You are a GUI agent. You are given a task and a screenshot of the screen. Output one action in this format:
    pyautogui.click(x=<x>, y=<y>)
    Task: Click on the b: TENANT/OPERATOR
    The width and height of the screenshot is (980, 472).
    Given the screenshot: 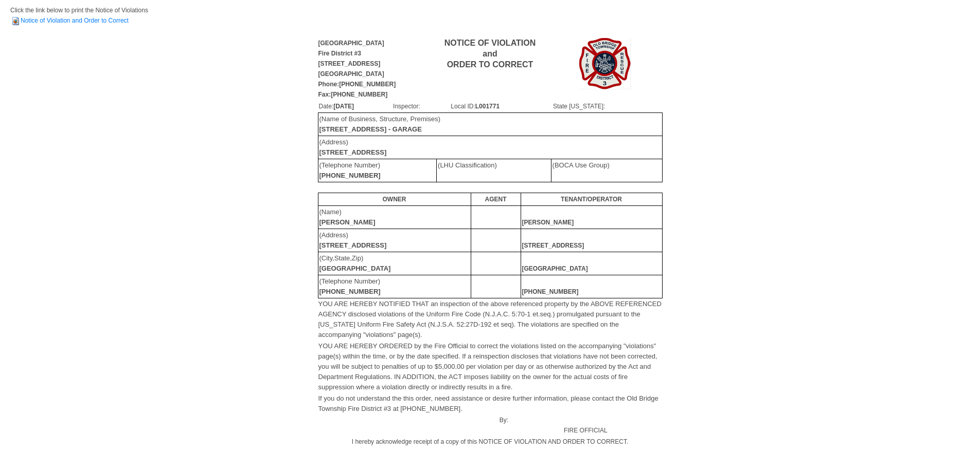 What is the action you would take?
    pyautogui.click(x=591, y=199)
    